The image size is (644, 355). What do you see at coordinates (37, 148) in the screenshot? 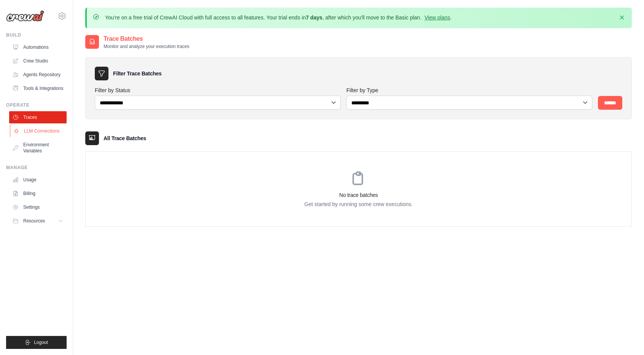
I see `a: Environment Variables` at bounding box center [37, 148].